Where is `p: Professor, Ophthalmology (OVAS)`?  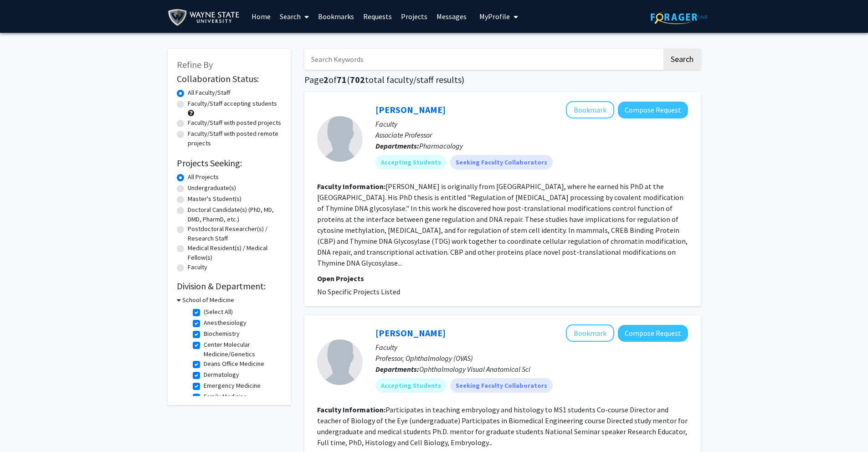 p: Professor, Ophthalmology (OVAS) is located at coordinates (531, 359).